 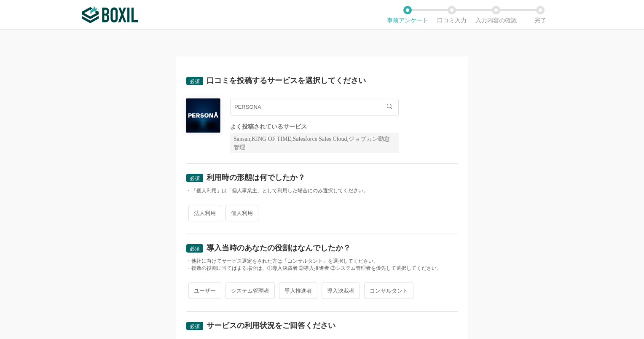 What do you see at coordinates (451, 15) in the screenshot?
I see `li: 口コミ入力` at bounding box center [451, 15].